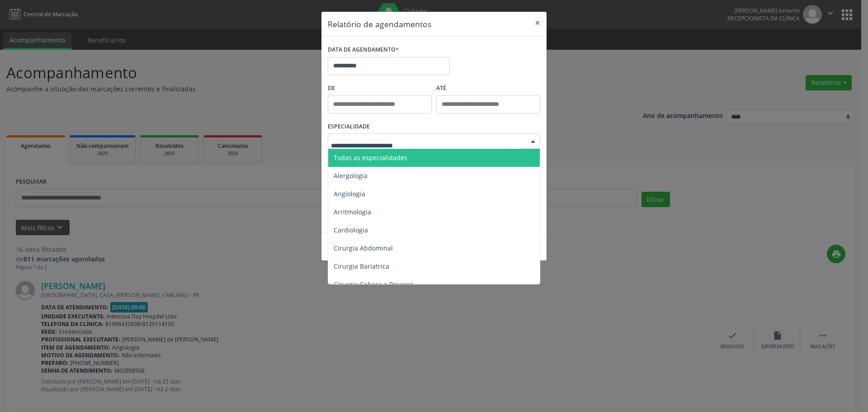  I want to click on span: Todas as especialidades, so click(370, 157).